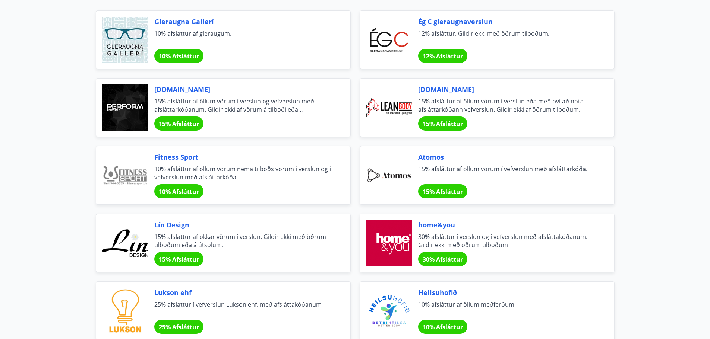  I want to click on span: home&you, so click(507, 225).